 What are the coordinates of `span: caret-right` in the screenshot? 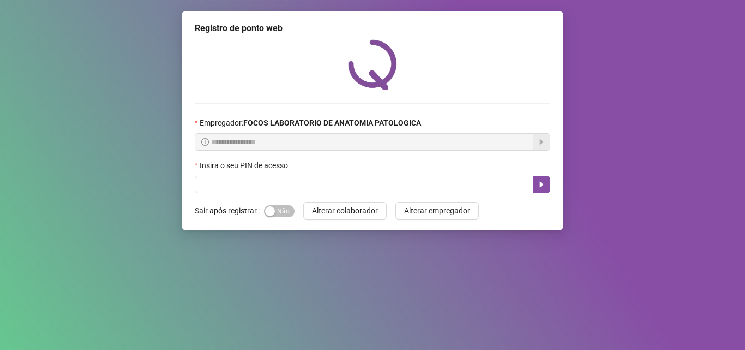 It's located at (542, 184).